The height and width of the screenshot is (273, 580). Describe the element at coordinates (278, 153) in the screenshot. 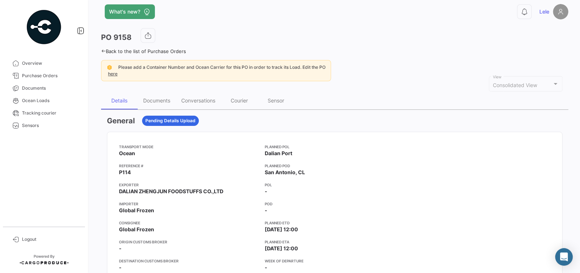

I see `span: Dalian Port` at that location.